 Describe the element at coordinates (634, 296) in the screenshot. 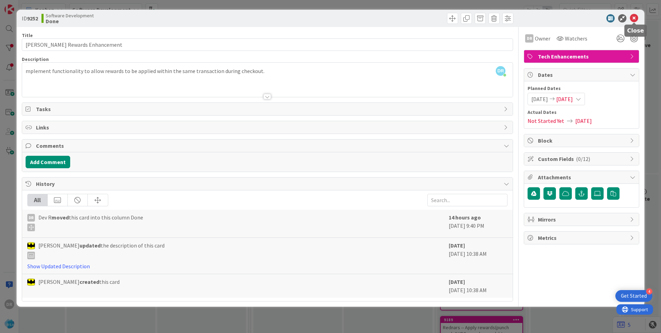

I see `div: Get Started` at that location.